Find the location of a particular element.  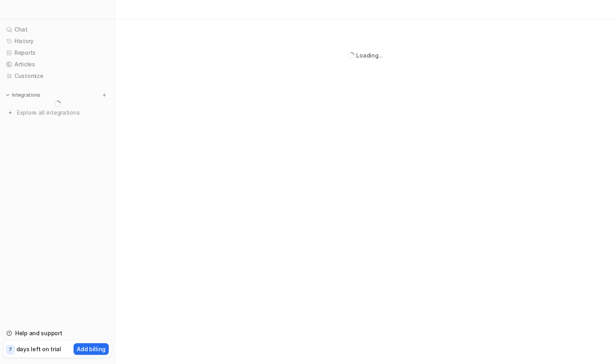

a: History is located at coordinates (57, 41).